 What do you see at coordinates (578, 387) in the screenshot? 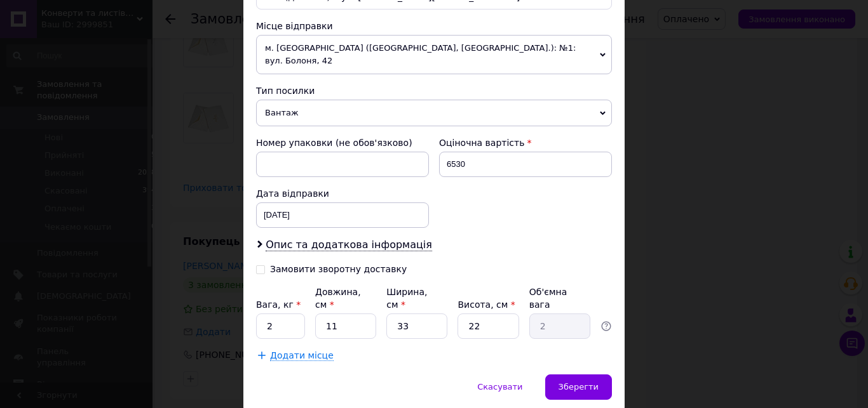
I see `span: Зберегти` at bounding box center [578, 387].